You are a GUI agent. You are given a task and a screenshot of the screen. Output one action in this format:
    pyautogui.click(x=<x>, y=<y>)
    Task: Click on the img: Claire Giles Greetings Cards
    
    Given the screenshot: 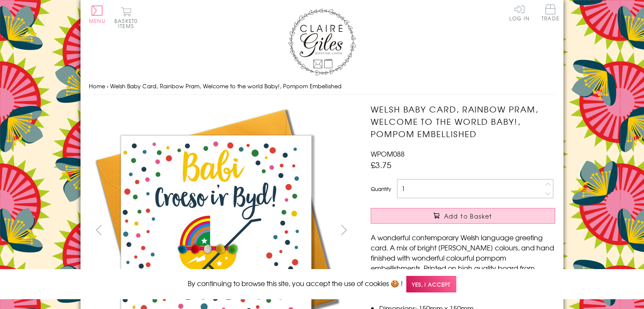 What is the action you would take?
    pyautogui.click(x=322, y=42)
    